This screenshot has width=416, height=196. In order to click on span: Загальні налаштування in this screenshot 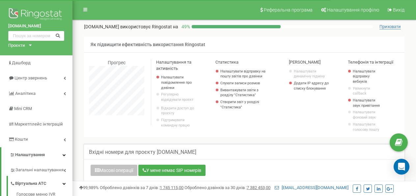, I will do `click(40, 170)`.